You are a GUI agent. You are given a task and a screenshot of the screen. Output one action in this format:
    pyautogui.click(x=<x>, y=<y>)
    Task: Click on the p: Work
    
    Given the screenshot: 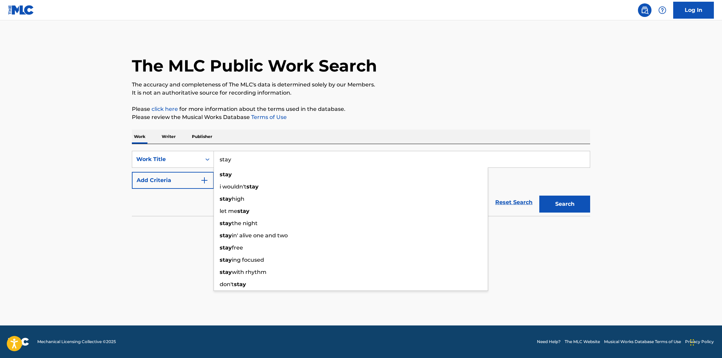 What is the action you would take?
    pyautogui.click(x=140, y=137)
    